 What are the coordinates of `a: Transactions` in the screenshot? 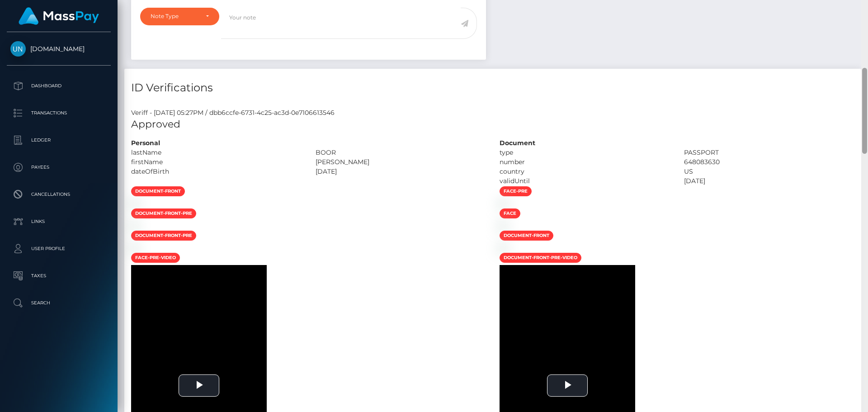 It's located at (59, 113).